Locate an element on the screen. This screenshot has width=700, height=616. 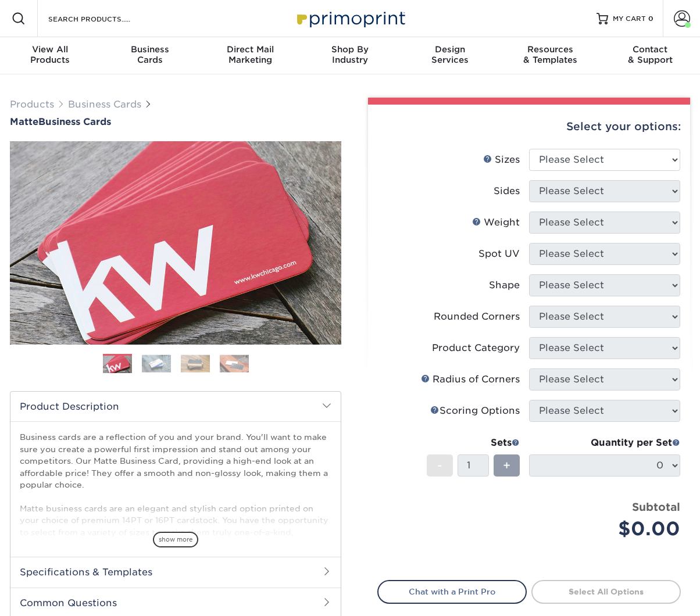
div: Rounded Corners is located at coordinates (477, 317).